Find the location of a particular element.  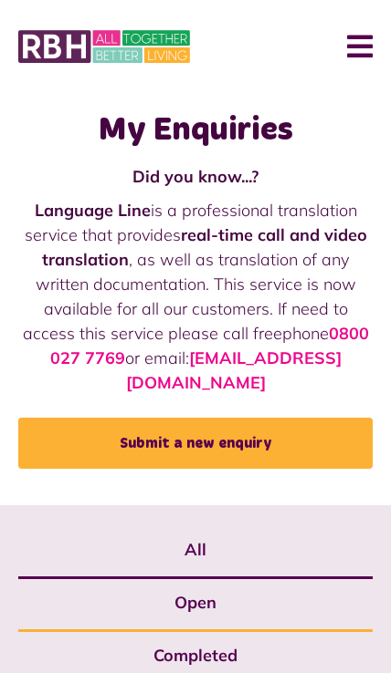

h1: My Enquiries is located at coordinates (195, 130).